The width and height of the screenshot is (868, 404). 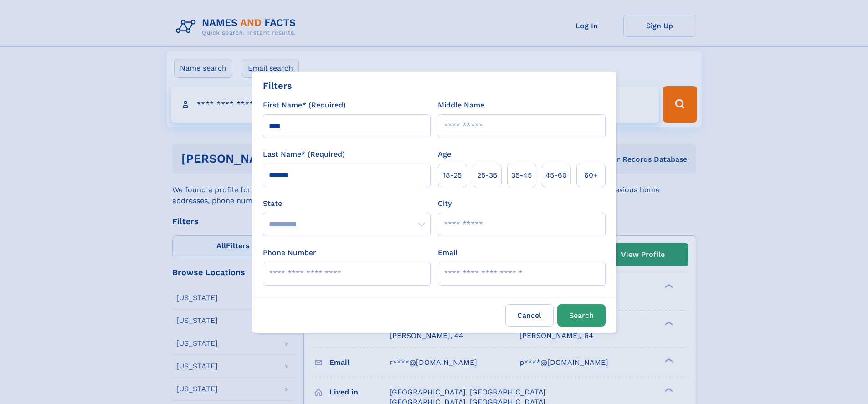 What do you see at coordinates (277, 86) in the screenshot?
I see `div: Filters` at bounding box center [277, 86].